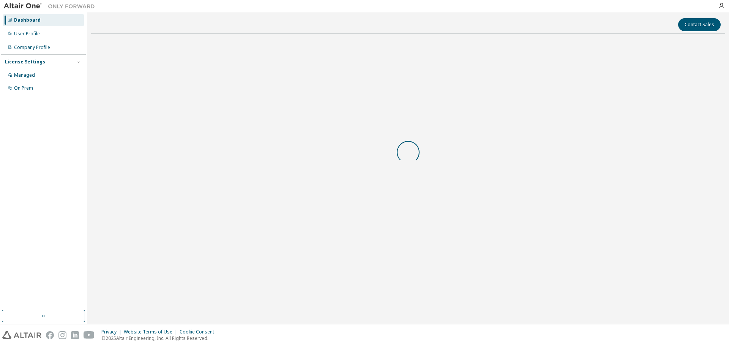  I want to click on div: Company Profile, so click(32, 47).